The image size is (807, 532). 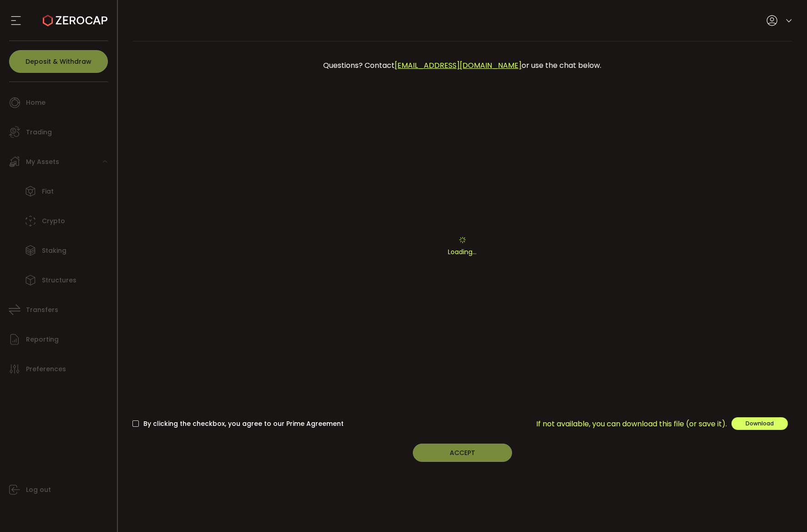 What do you see at coordinates (38, 489) in the screenshot?
I see `span: Log out` at bounding box center [38, 489].